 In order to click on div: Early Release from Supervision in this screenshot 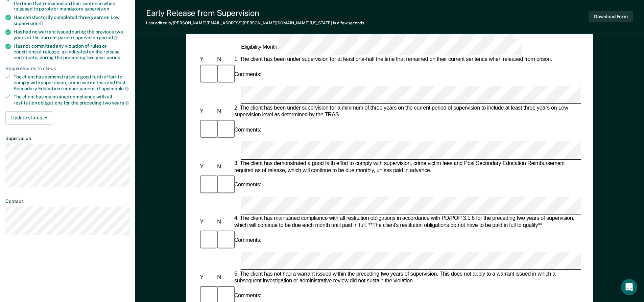, I will do `click(255, 13)`.